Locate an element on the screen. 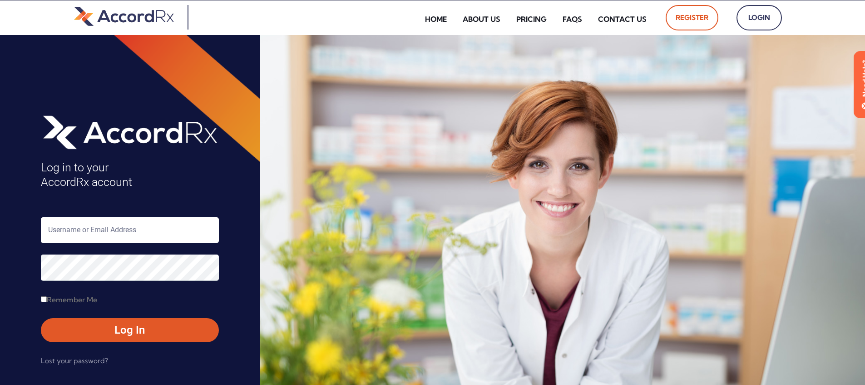  a: Pricing is located at coordinates (531, 19).